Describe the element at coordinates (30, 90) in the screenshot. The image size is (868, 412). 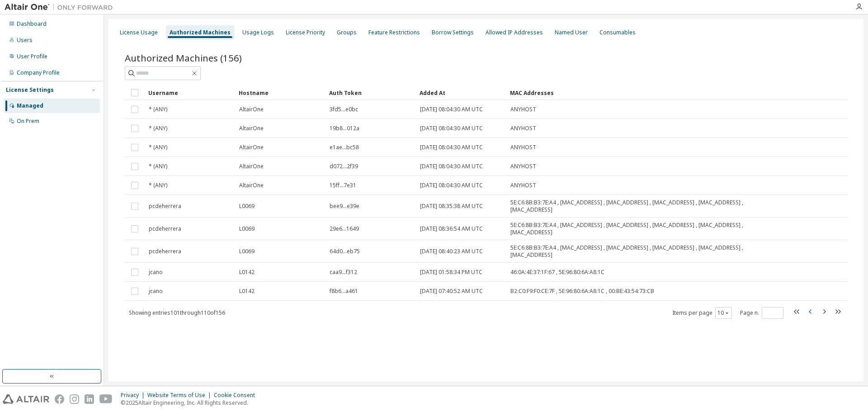
I see `div: License Settings` at that location.